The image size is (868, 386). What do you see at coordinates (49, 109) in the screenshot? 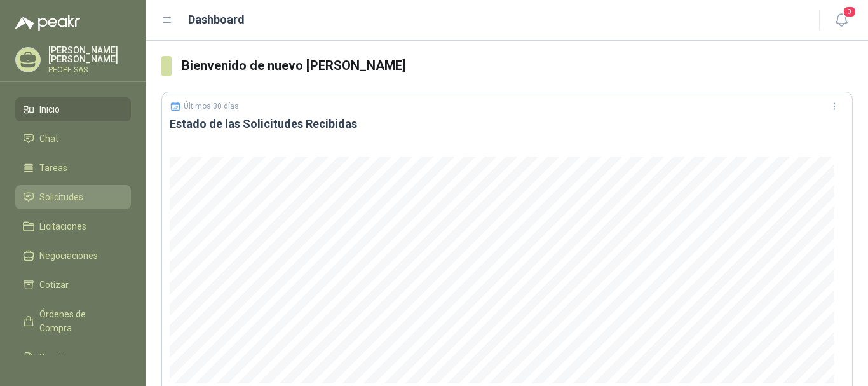
I see `span: Inicio` at bounding box center [49, 109].